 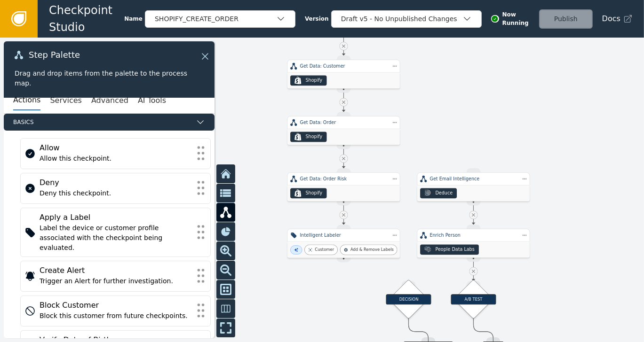 What do you see at coordinates (115, 193) in the screenshot?
I see `div: Deny this checkpoint.` at bounding box center [115, 193].